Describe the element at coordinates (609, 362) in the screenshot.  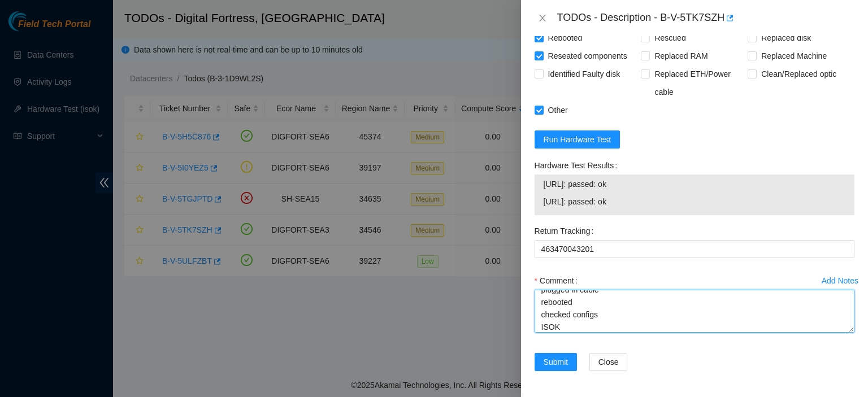
I see `span: Close` at that location.